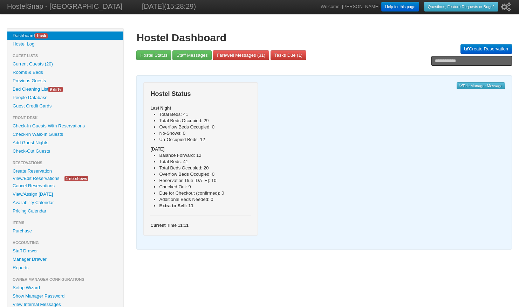 This screenshot has width=519, height=307. Describe the element at coordinates (200, 108) in the screenshot. I see `h5: Last Night` at that location.